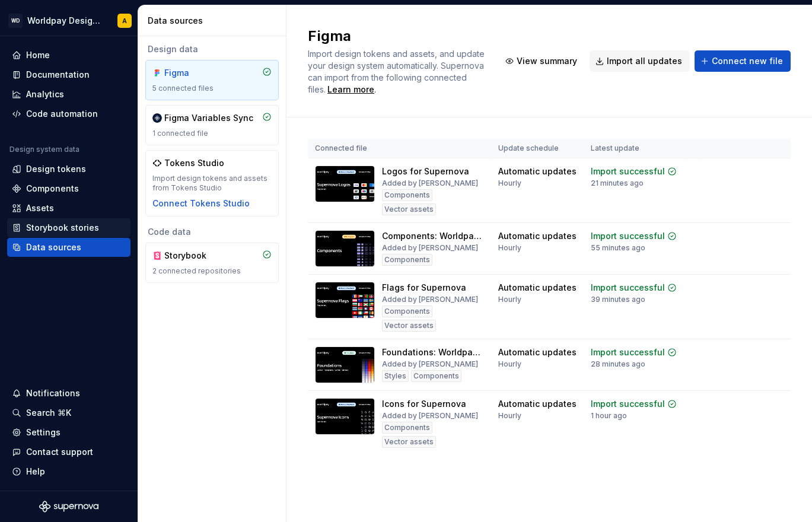 This screenshot has height=522, width=812. I want to click on div: Learn more, so click(350, 90).